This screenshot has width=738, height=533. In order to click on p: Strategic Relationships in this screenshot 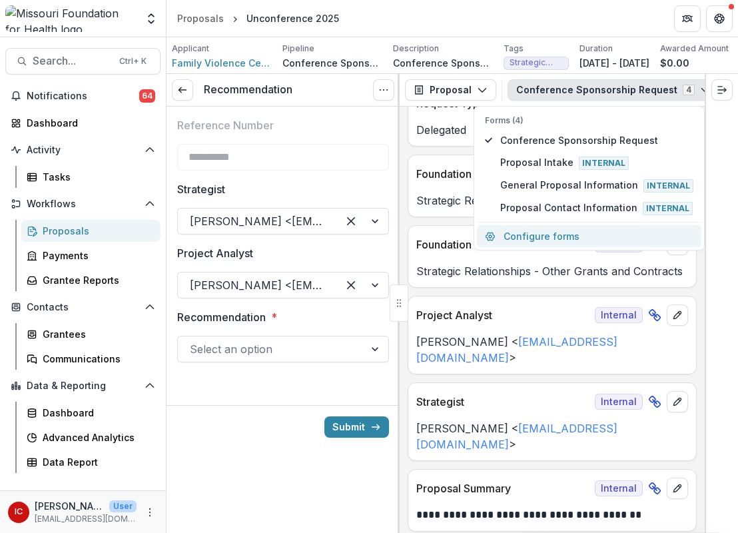, I will do `click(552, 201)`.